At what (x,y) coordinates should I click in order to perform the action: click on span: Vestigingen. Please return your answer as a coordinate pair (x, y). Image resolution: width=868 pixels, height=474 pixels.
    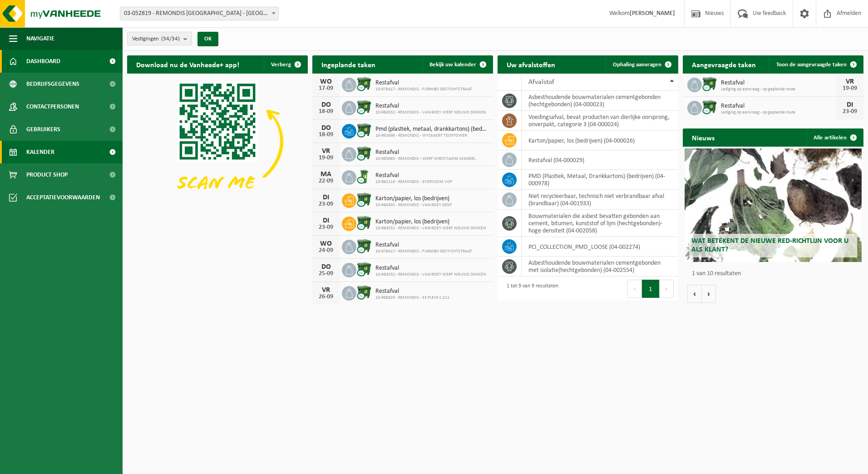
    Looking at the image, I should click on (156, 39).